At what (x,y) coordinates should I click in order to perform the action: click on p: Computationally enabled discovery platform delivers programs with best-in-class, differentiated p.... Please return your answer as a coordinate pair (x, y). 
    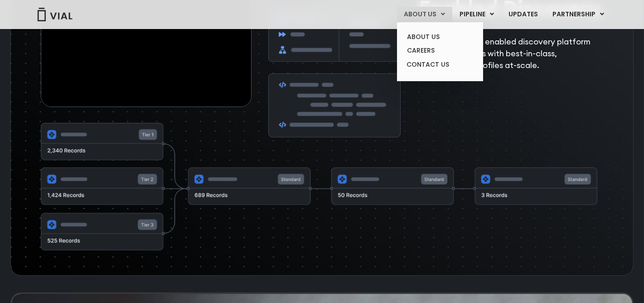
    Looking at the image, I should click on (514, 53).